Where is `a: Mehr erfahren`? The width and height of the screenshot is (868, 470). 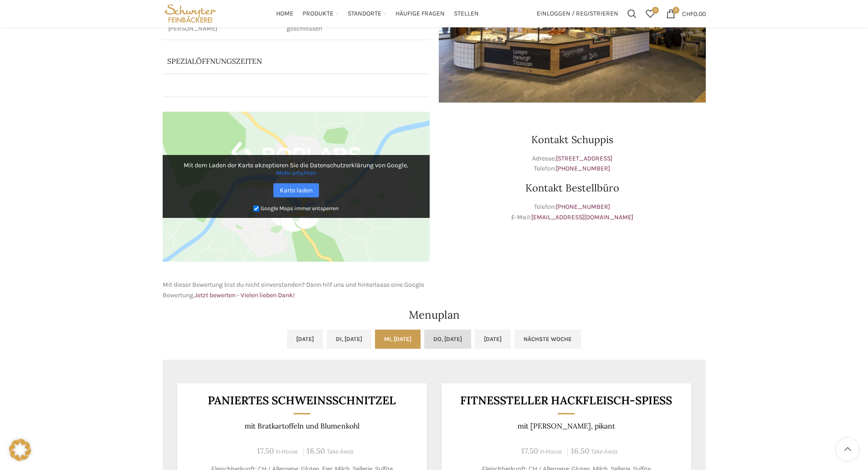 a: Mehr erfahren is located at coordinates (296, 173).